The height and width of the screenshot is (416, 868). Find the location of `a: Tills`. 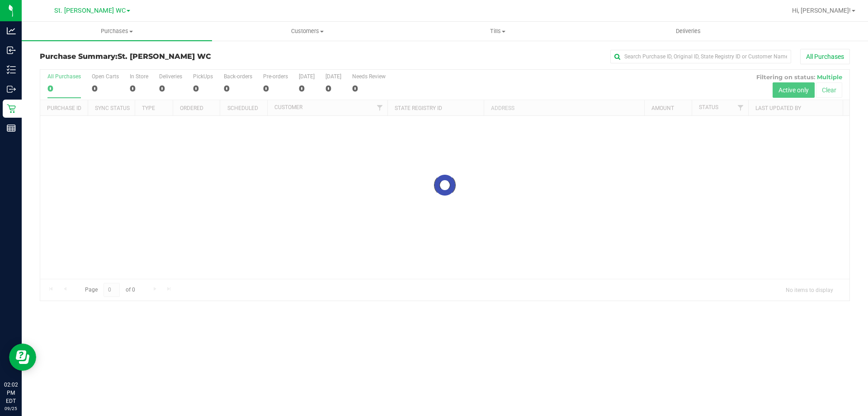

a: Tills is located at coordinates (497, 31).